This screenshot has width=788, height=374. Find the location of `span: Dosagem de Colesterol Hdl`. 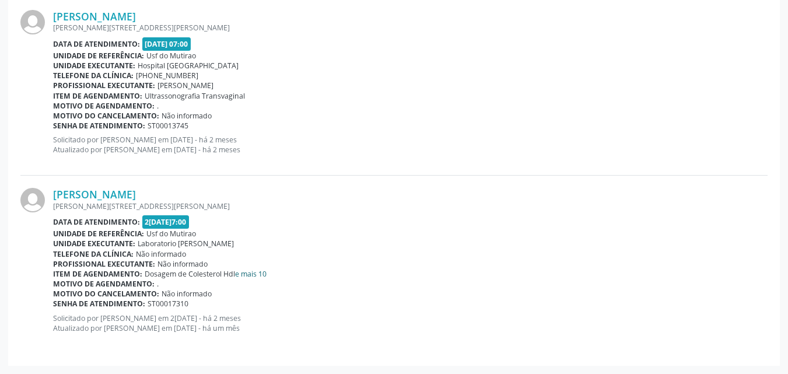

span: Dosagem de Colesterol Hdl is located at coordinates (205, 274).